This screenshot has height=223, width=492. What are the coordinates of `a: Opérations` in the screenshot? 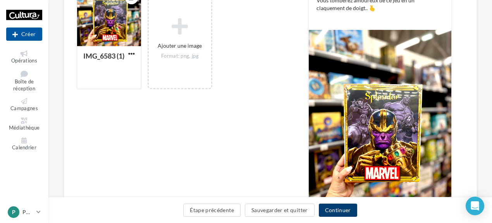 It's located at (24, 57).